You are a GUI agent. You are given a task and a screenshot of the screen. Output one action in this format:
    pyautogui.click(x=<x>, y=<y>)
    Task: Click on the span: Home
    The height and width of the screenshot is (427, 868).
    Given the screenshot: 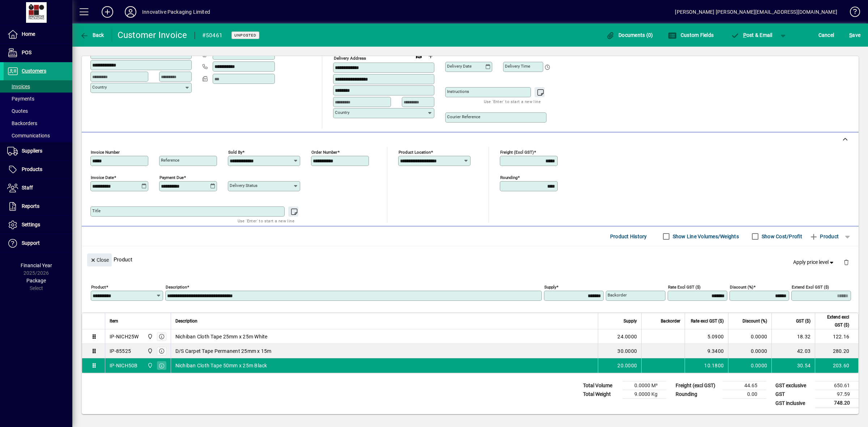 What is the action you would take?
    pyautogui.click(x=28, y=34)
    